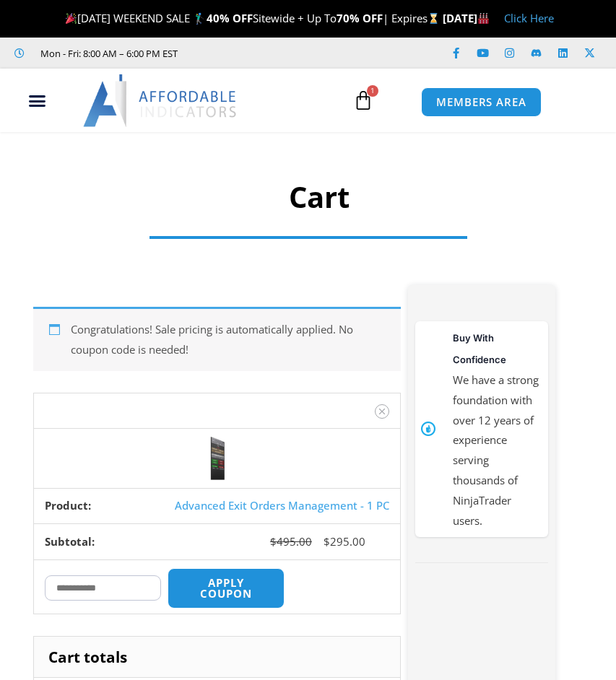 This screenshot has width=616, height=680. I want to click on h1: Cart, so click(318, 197).